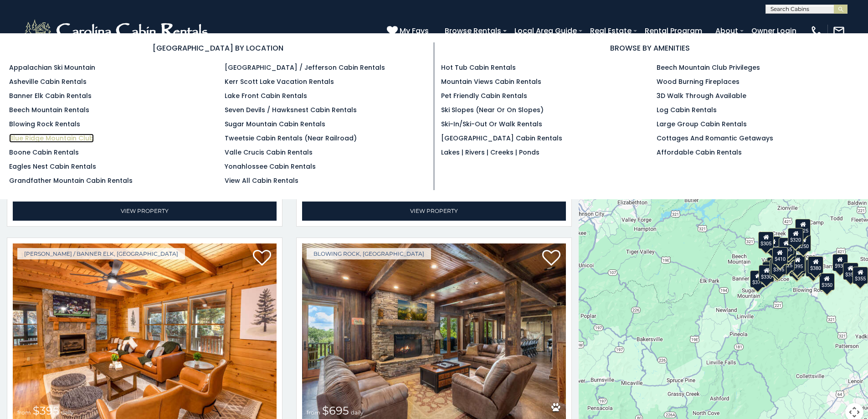 The width and height of the screenshot is (868, 419). What do you see at coordinates (727, 31) in the screenshot?
I see `a: About` at bounding box center [727, 31].